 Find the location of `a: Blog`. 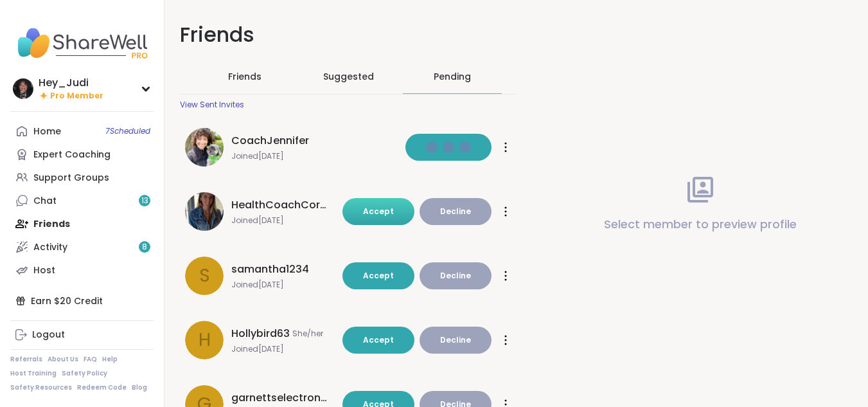

a: Blog is located at coordinates (139, 387).